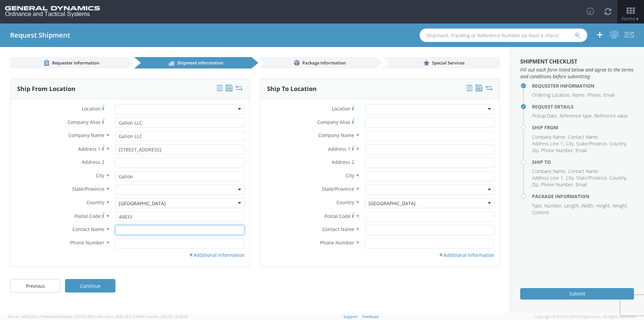 This screenshot has width=644, height=320. Describe the element at coordinates (577, 294) in the screenshot. I see `button: Submit` at that location.